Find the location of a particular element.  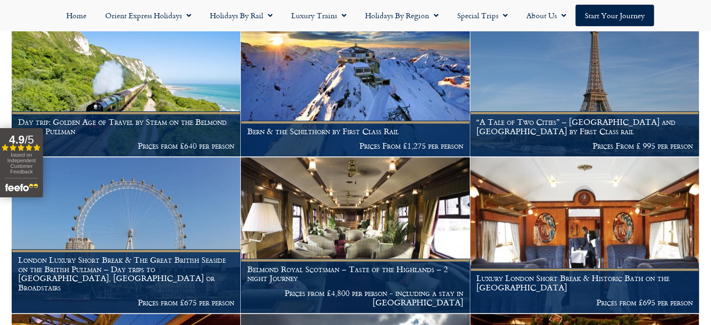

a: Belmond Royal Scotsman – Taste of the Highlands – 2 night Journey Prices from £4,800 per person -... is located at coordinates (356, 235).